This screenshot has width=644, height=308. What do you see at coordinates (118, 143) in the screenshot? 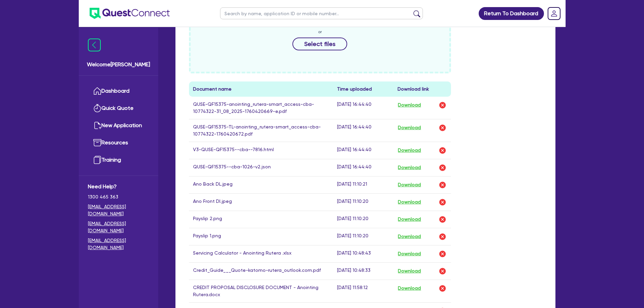
I see `a: Resources` at bounding box center [118, 143].